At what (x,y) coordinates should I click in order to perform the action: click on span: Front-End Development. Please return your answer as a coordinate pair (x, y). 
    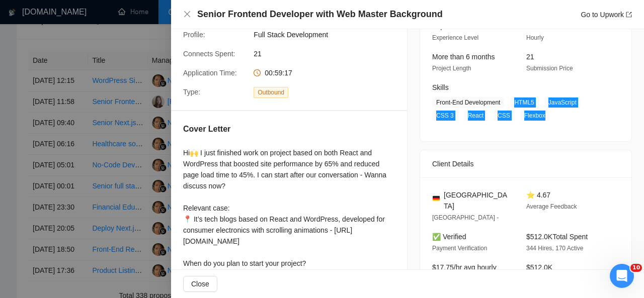
    Looking at the image, I should click on (468, 102).